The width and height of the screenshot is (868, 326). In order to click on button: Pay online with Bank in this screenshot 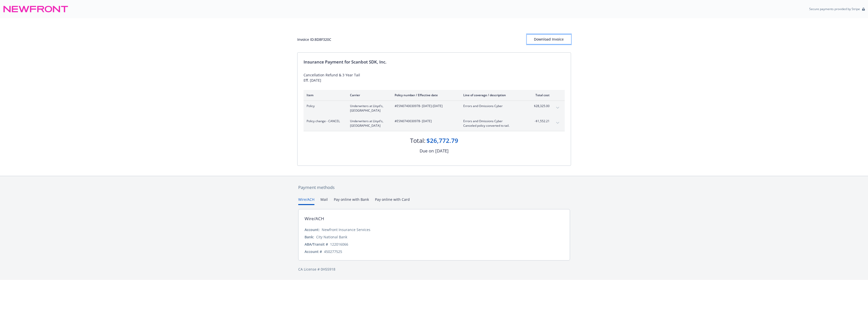, I will do `click(351, 201)`.